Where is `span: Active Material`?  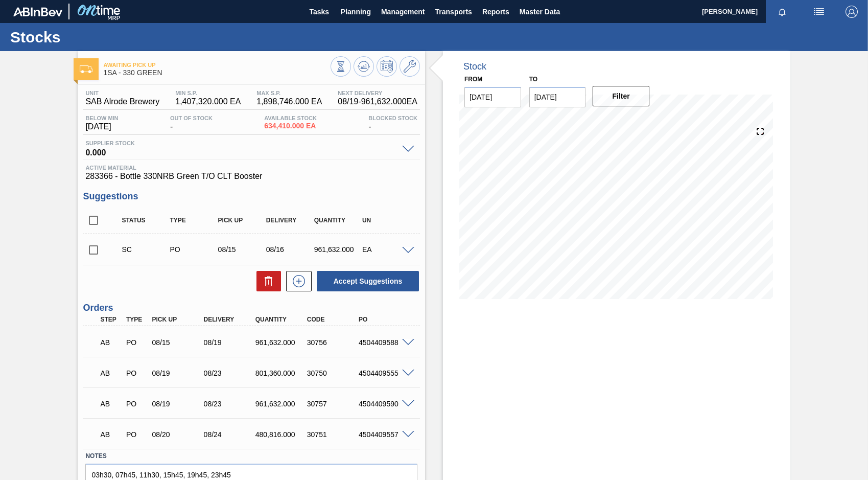
span: Active Material is located at coordinates (251, 168).